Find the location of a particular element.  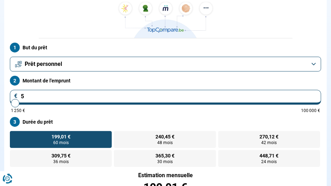

span: 100 000 € is located at coordinates (311, 111).